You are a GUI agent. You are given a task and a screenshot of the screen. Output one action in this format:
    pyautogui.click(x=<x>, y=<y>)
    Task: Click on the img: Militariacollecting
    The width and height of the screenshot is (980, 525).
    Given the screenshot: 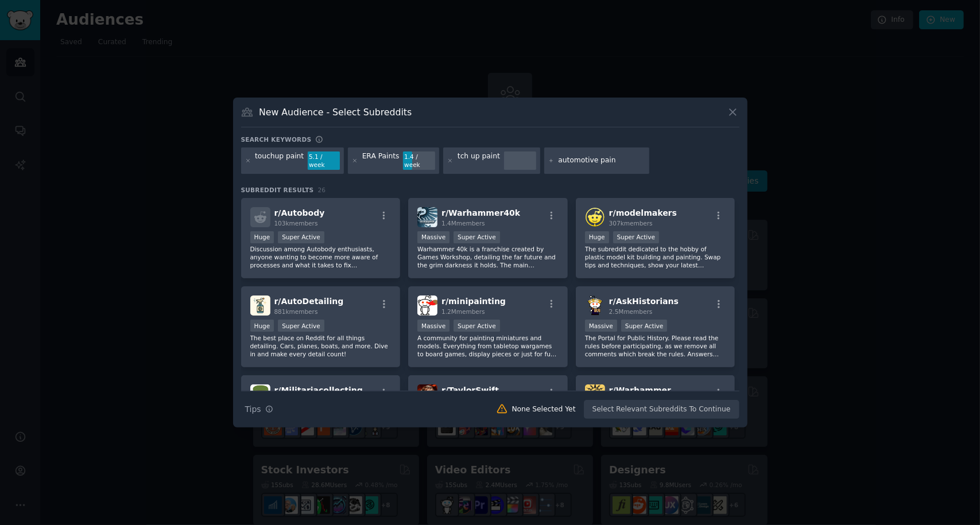 What is the action you would take?
    pyautogui.click(x=260, y=394)
    